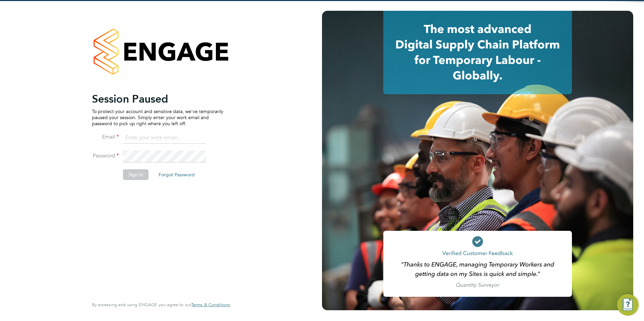 The image size is (644, 321). What do you see at coordinates (136, 175) in the screenshot?
I see `button: Sign In` at bounding box center [136, 175].